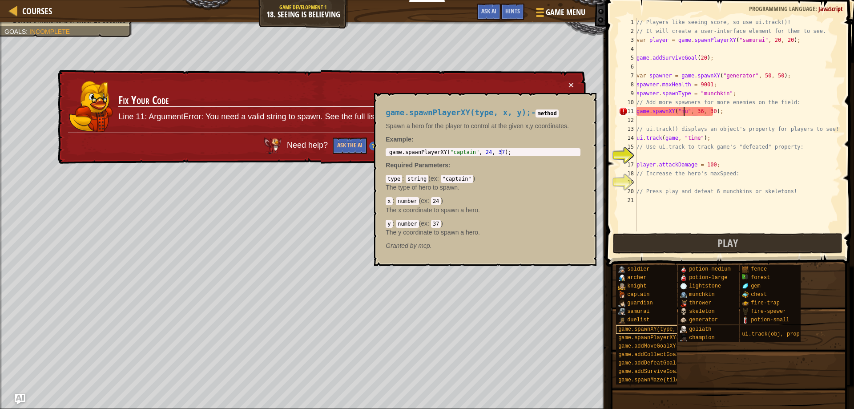 The image size is (854, 409). Describe the element at coordinates (770, 320) in the screenshot. I see `span: potion-small` at that location.